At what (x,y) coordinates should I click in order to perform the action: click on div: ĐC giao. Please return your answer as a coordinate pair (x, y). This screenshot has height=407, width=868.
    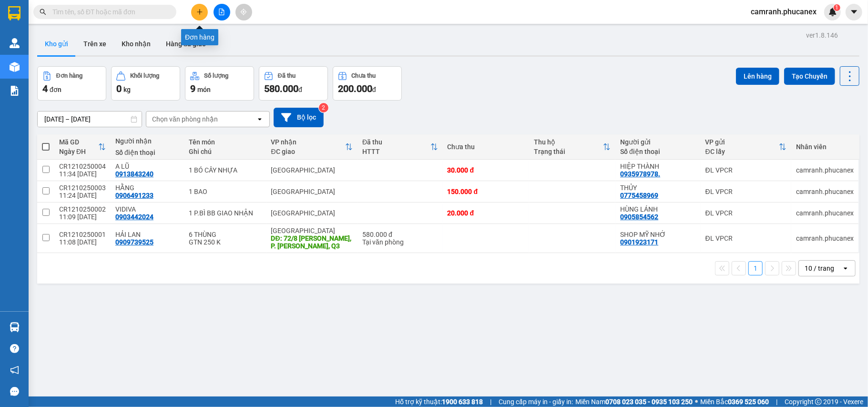
    Looking at the image, I should click on (309, 152).